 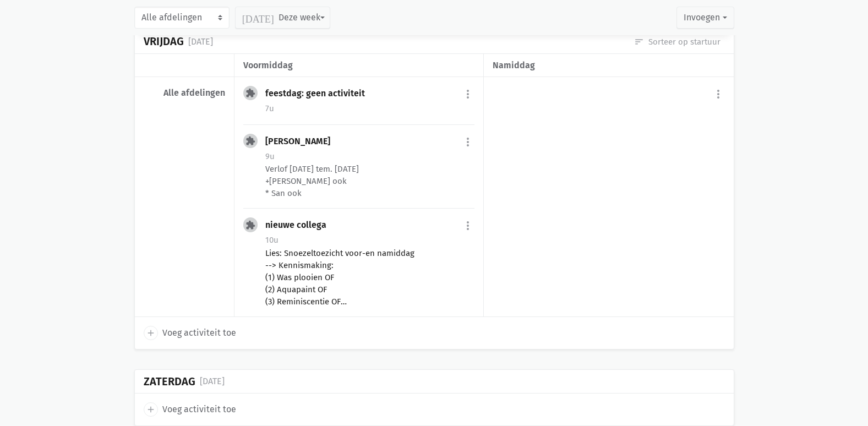 I want to click on span: 9u, so click(x=270, y=156).